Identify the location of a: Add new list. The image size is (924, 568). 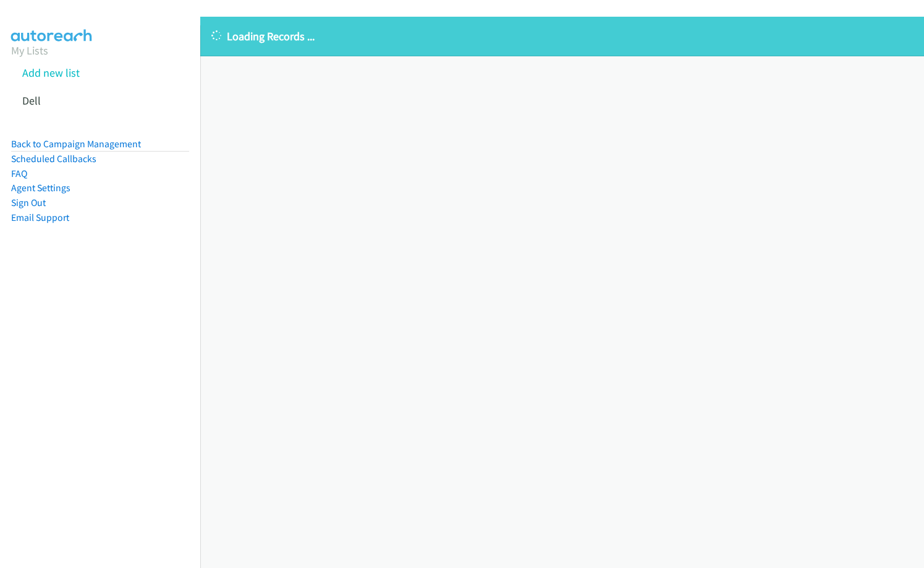
(51, 72).